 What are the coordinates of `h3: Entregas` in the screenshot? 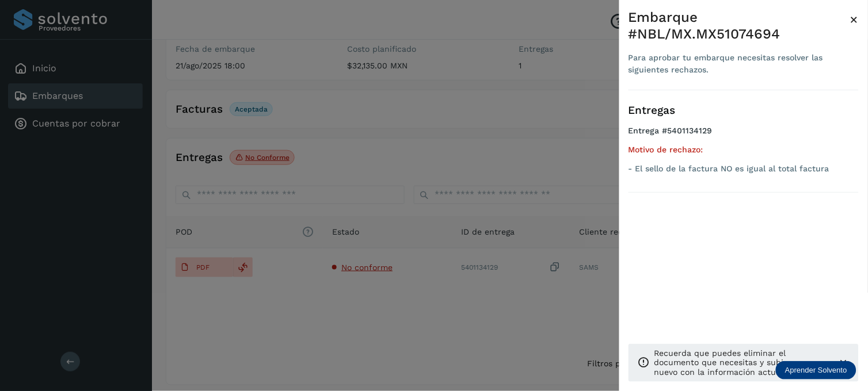 It's located at (744, 111).